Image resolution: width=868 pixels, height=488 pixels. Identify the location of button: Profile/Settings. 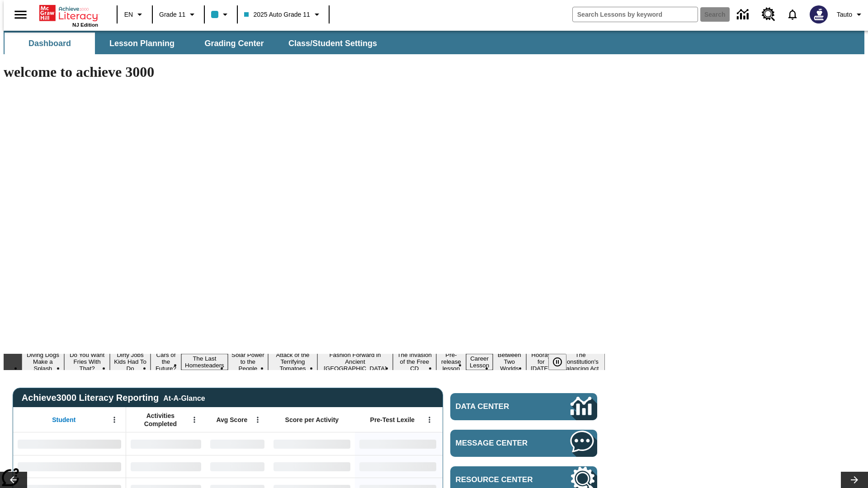
(850, 15).